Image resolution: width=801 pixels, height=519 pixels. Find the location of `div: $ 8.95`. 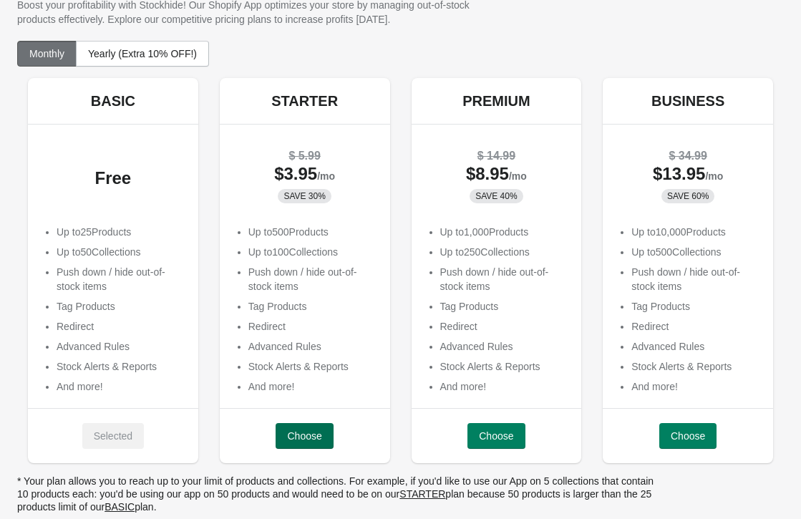

div: $ 8.95 is located at coordinates (497, 175).